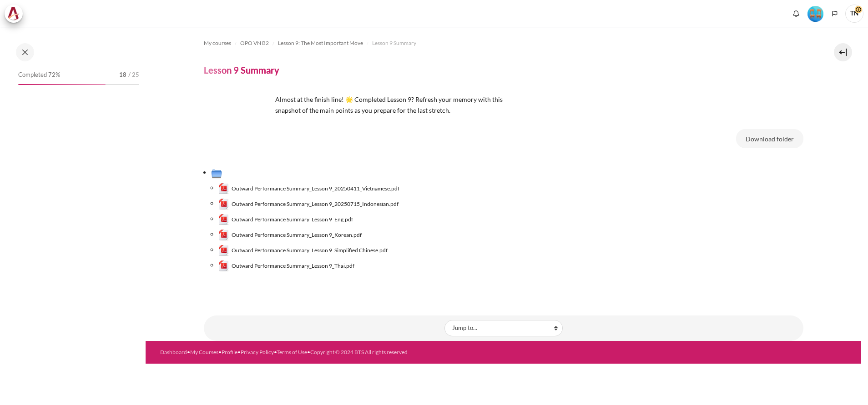 The image size is (868, 405). I want to click on a: User menu, so click(855, 13).